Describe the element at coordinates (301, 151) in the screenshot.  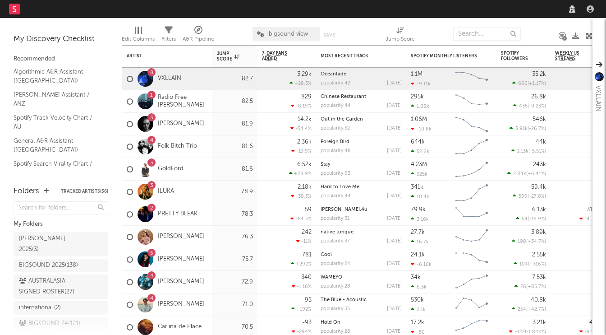
I see `div: -13.9 %` at that location.